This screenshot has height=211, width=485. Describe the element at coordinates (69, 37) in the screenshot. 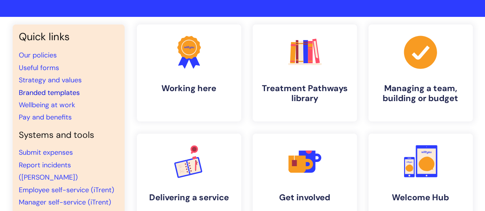

I see `h3: Quick links` at that location.